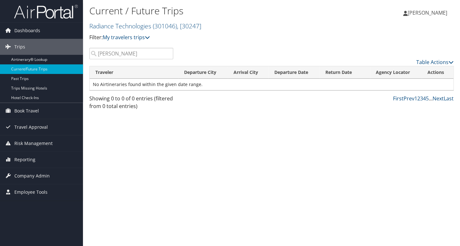  What do you see at coordinates (294, 72) in the screenshot?
I see `th: Departure Date: activate to sort column descending` at bounding box center [294, 72].